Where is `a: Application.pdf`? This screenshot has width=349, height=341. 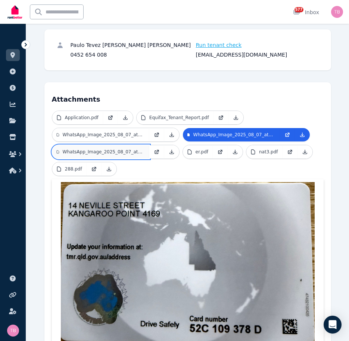
a: Application.pdf is located at coordinates (78, 118).